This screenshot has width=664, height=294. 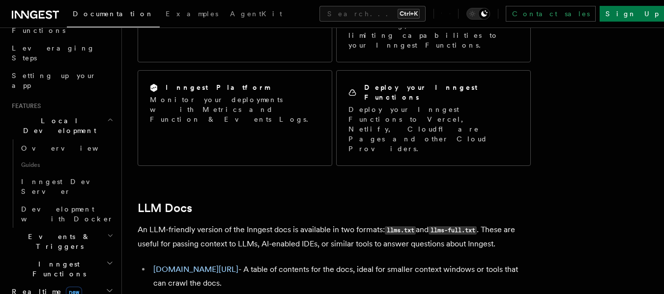 What do you see at coordinates (61, 269) in the screenshot?
I see `button: Inngest Functions` at bounding box center [61, 269].